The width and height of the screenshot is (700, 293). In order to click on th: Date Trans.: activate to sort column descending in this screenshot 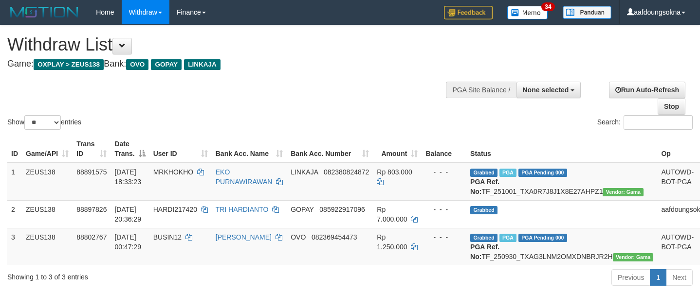, I will do `click(129, 149)`.